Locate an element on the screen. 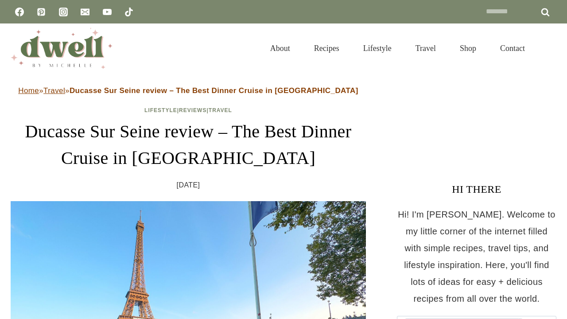 The height and width of the screenshot is (319, 567). a: DWELL by michelle is located at coordinates (62, 48).